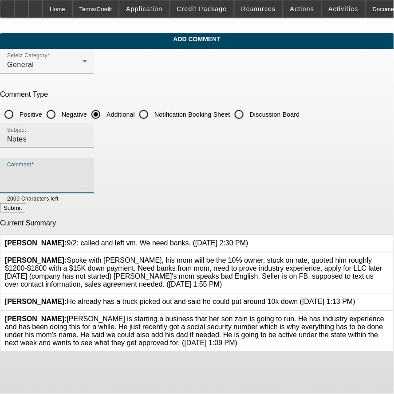 This screenshot has height=394, width=394. I want to click on label: Negative, so click(73, 115).